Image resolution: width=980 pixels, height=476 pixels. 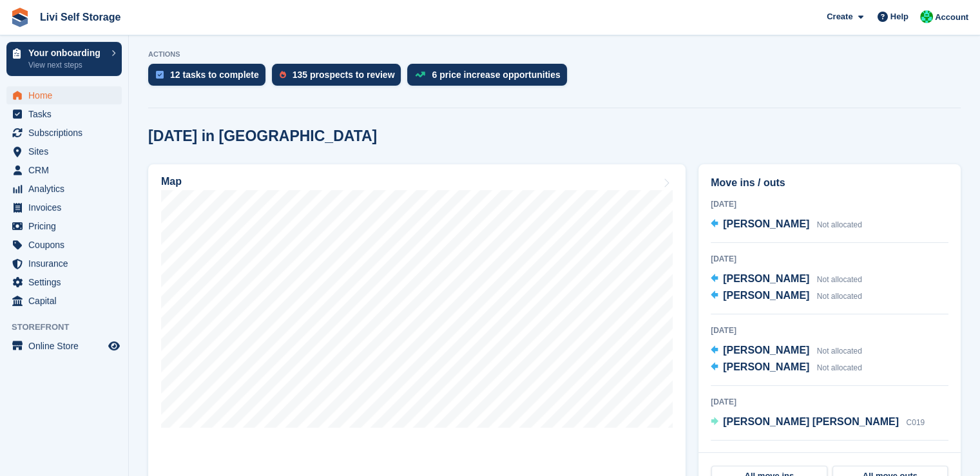 What do you see at coordinates (66, 53) in the screenshot?
I see `p: Your onboarding` at bounding box center [66, 53].